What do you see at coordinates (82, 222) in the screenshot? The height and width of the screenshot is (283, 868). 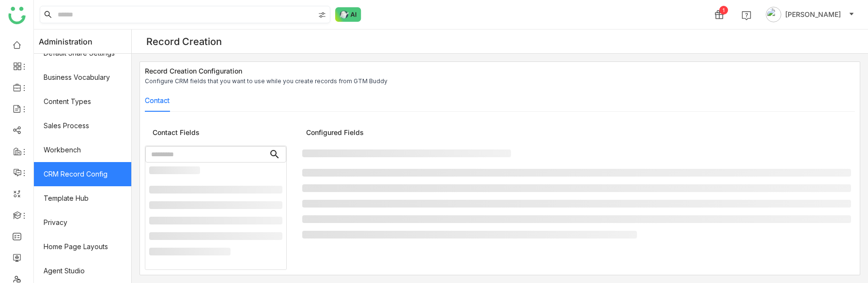 I see `a: Privacy` at bounding box center [82, 222].